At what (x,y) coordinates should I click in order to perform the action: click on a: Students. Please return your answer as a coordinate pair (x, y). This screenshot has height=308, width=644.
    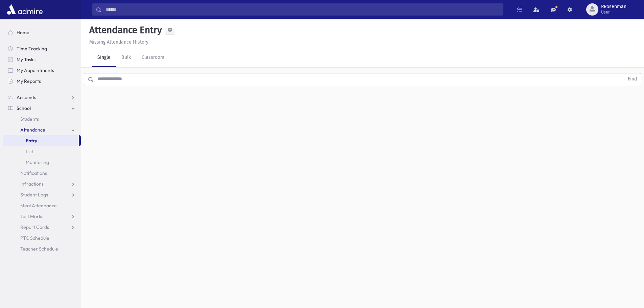
    Looking at the image, I should click on (41, 119).